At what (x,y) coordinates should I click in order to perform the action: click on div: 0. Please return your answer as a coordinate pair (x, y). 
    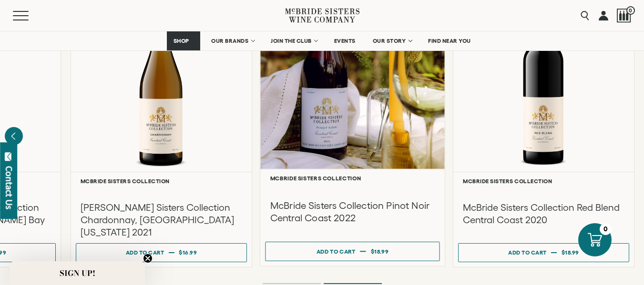
    Looking at the image, I should click on (605, 229).